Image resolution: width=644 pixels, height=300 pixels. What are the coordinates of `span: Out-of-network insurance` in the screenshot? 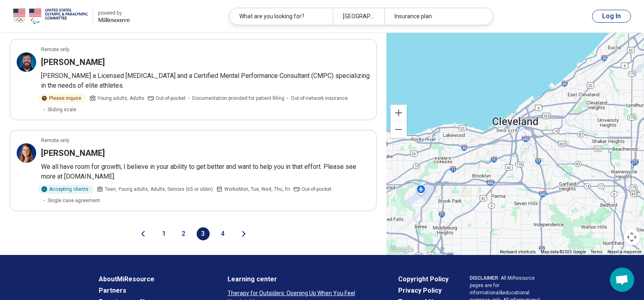 It's located at (319, 98).